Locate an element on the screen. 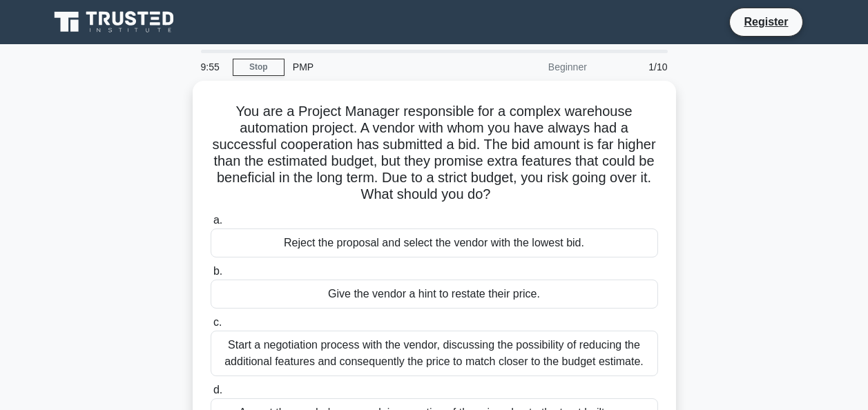 The image size is (868, 410). div: Beginner is located at coordinates (534, 67).